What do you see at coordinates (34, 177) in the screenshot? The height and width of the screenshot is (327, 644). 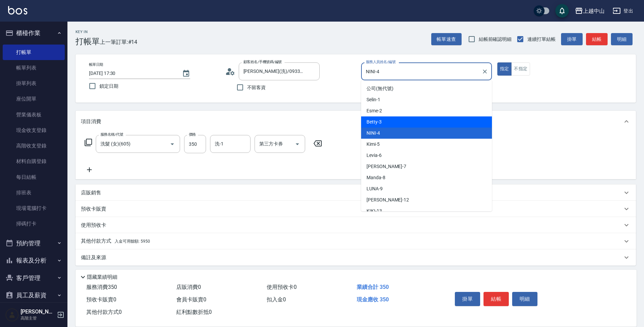 I see `a: 每日結帳` at bounding box center [34, 177].